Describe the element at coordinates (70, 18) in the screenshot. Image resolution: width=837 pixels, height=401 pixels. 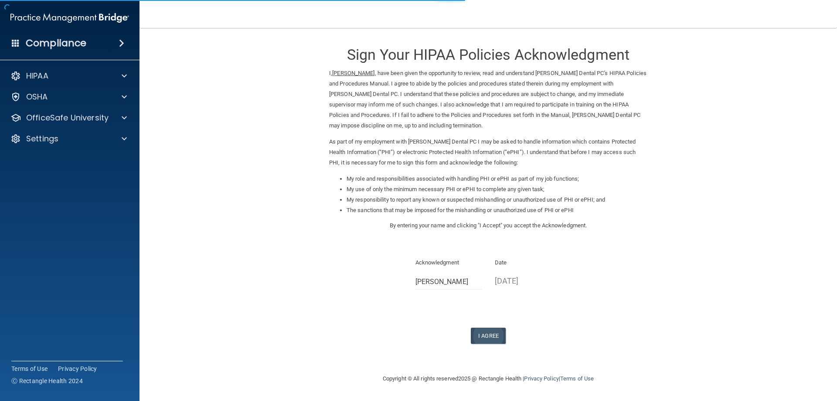
I see `img: PMB logo` at that location.